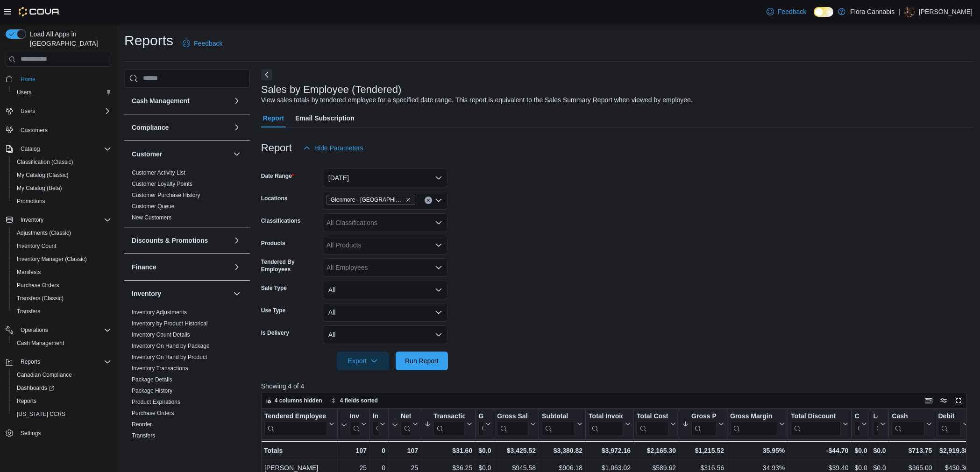 The width and height of the screenshot is (980, 472). I want to click on button: Reports, so click(58, 362).